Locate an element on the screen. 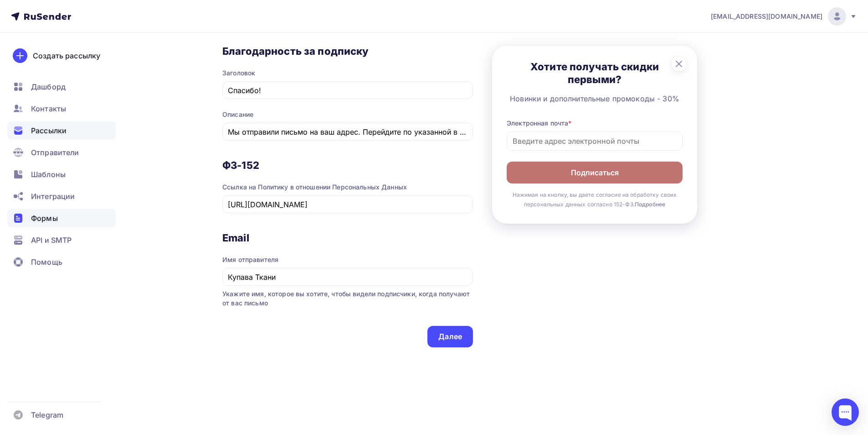 Image resolution: width=868 pixels, height=435 pixels. h3: Хотите получать скидки первыми? is located at coordinates (595, 73).